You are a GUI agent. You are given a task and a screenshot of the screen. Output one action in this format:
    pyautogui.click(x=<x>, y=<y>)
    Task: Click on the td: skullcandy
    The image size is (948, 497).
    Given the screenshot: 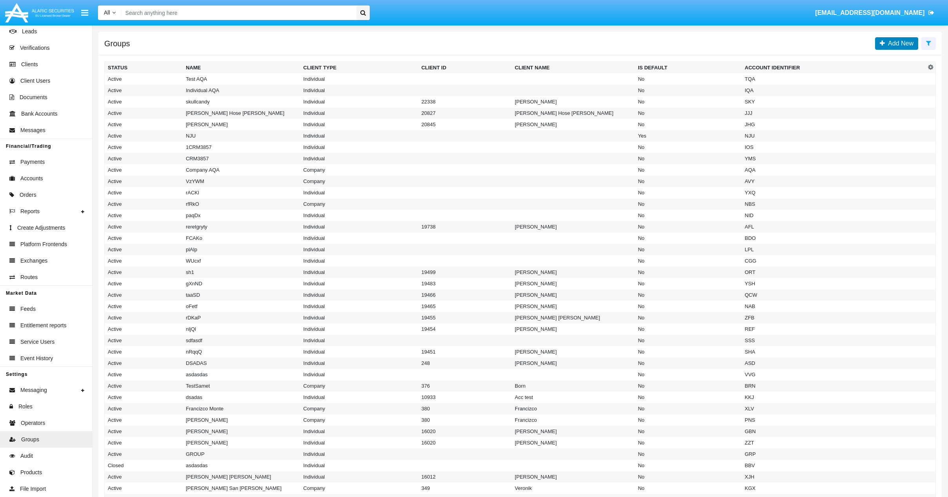 What is the action you would take?
    pyautogui.click(x=241, y=102)
    